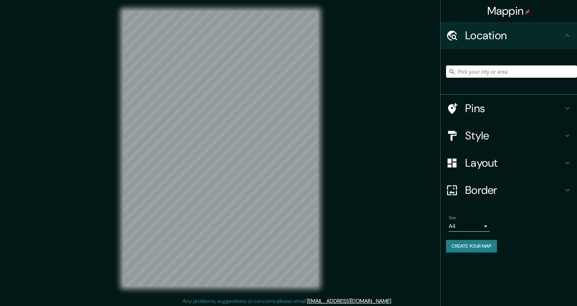 The height and width of the screenshot is (306, 577). Describe the element at coordinates (220, 149) in the screenshot. I see `canvas: Map` at that location.